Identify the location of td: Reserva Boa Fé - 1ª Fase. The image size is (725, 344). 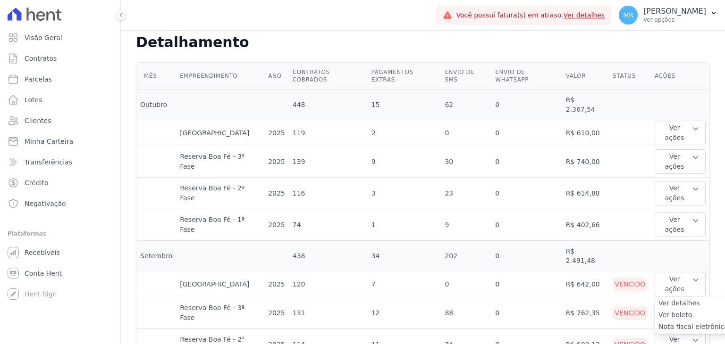
(220, 225).